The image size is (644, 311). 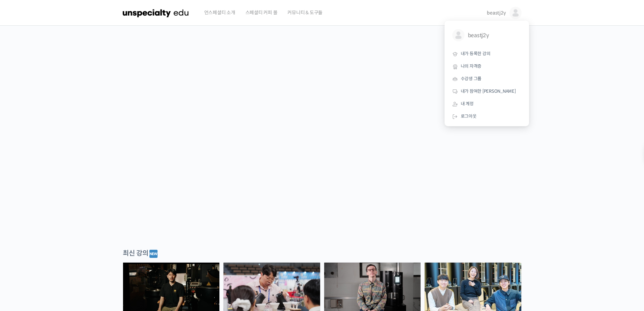 I want to click on p: 시간과 장소에 구애받지 않고, 검증된 커리큘럼으로, so click(x=322, y=146).